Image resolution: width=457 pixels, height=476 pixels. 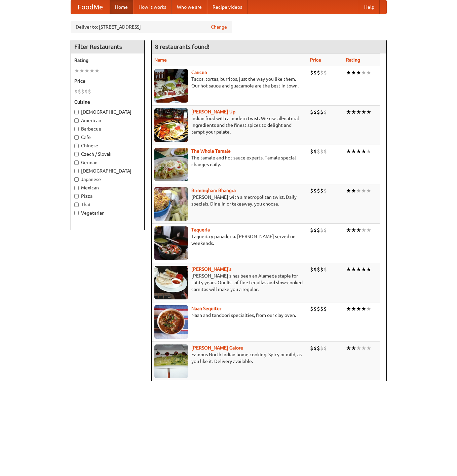 I want to click on label: Cafe, so click(x=108, y=137).